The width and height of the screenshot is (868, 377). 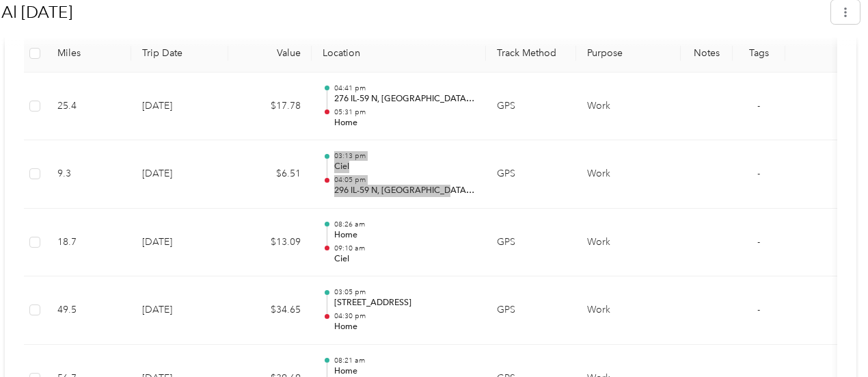 What do you see at coordinates (405, 292) in the screenshot?
I see `p: 03:05 pm` at bounding box center [405, 292].